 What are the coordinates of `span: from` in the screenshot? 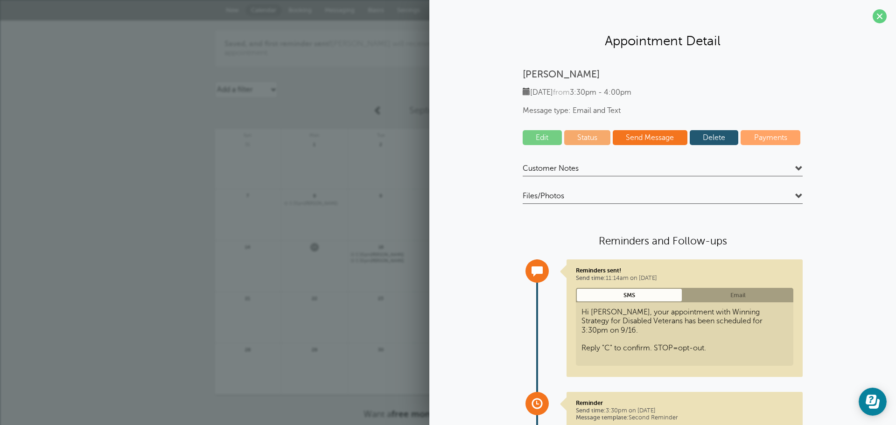 It's located at (561, 92).